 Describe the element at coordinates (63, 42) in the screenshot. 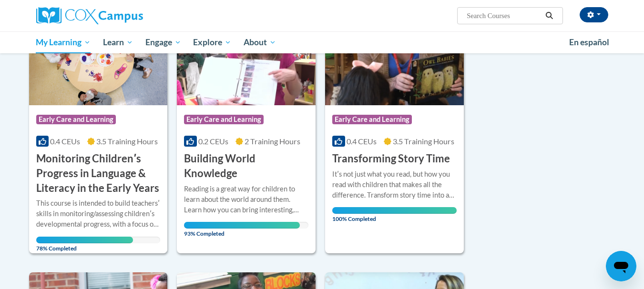

I see `a: My Learning` at that location.